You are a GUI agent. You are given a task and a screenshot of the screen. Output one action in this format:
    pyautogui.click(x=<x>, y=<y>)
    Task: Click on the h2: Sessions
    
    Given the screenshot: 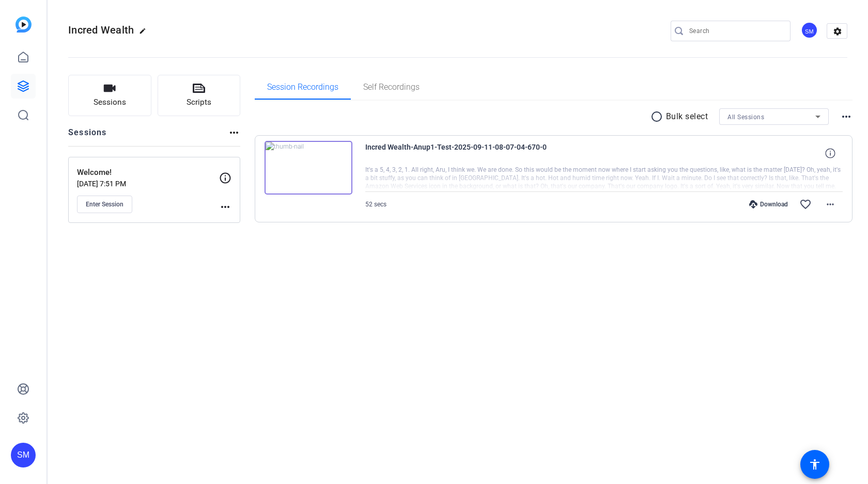 What is the action you would take?
    pyautogui.click(x=87, y=136)
    